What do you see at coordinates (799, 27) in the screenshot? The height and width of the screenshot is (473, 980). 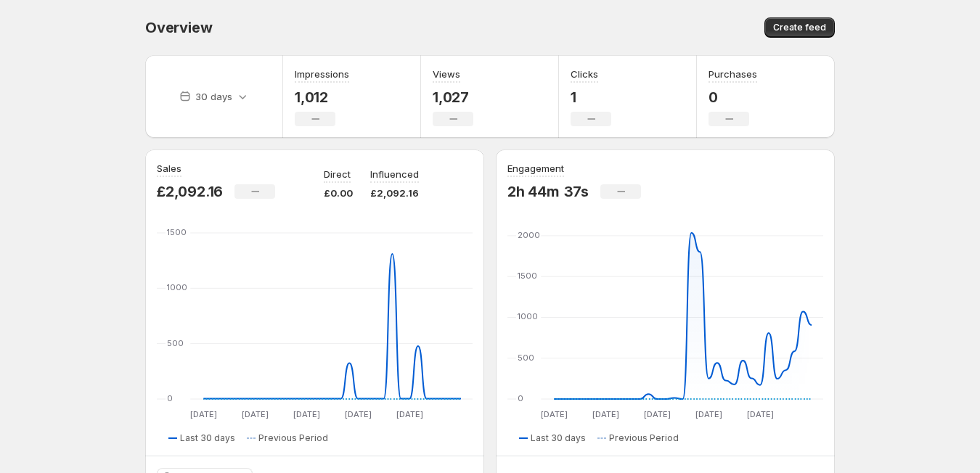 I see `button: Create feed` at bounding box center [799, 27].